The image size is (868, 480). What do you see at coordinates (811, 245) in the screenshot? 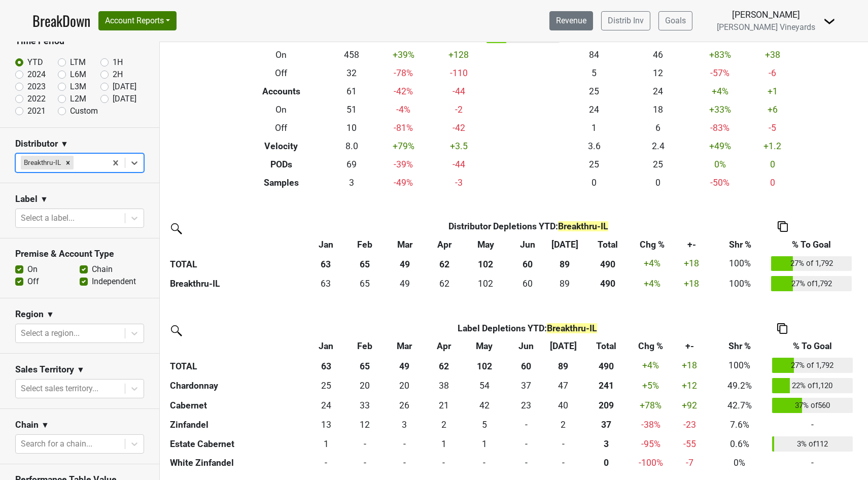
I see `th: % To Goal: activate to sort column ascending` at bounding box center [811, 245].